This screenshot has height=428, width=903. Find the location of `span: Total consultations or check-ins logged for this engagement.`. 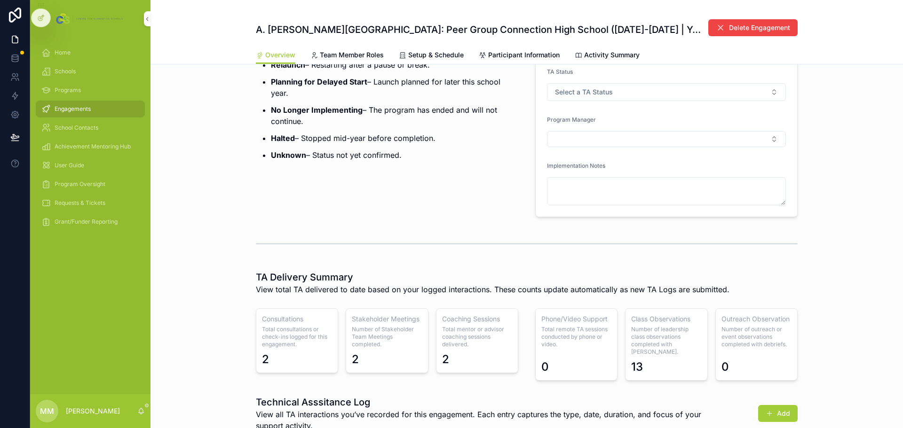

span: Total consultations or check-ins logged for this engagement. is located at coordinates (297, 337).